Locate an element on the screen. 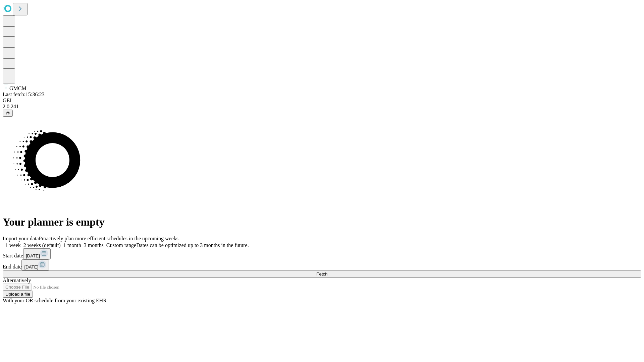 Image resolution: width=644 pixels, height=362 pixels. div: 2.0.241 is located at coordinates (322, 107).